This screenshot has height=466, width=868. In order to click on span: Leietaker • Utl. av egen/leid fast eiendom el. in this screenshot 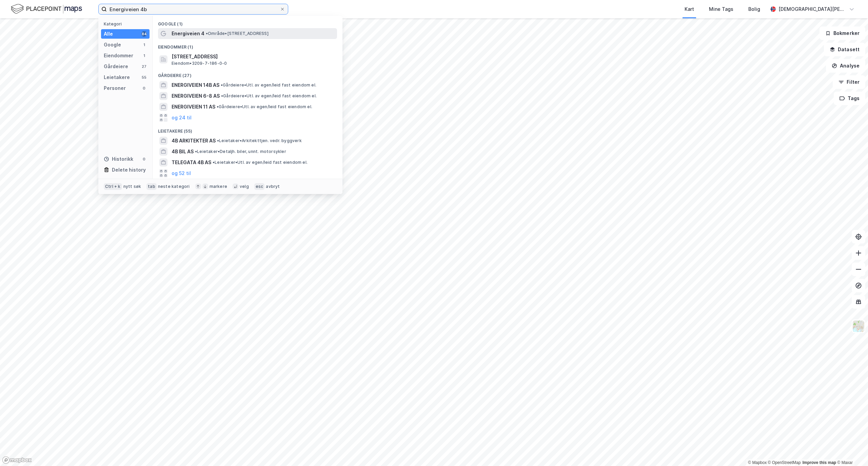, I will do `click(260, 162)`.